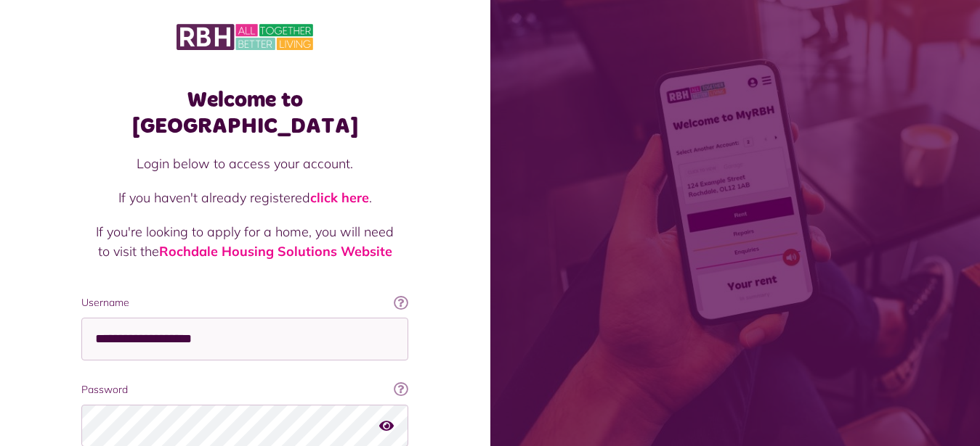 This screenshot has width=980, height=446. I want to click on p: If you haven't already registered ., so click(245, 198).